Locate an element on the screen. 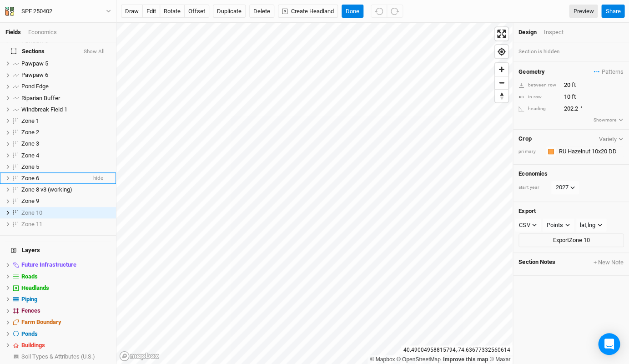  div: SPE 250402 is located at coordinates (37, 11).